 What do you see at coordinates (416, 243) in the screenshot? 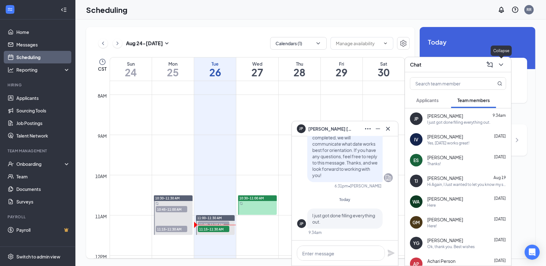
I see `div: YG` at bounding box center [416, 243].